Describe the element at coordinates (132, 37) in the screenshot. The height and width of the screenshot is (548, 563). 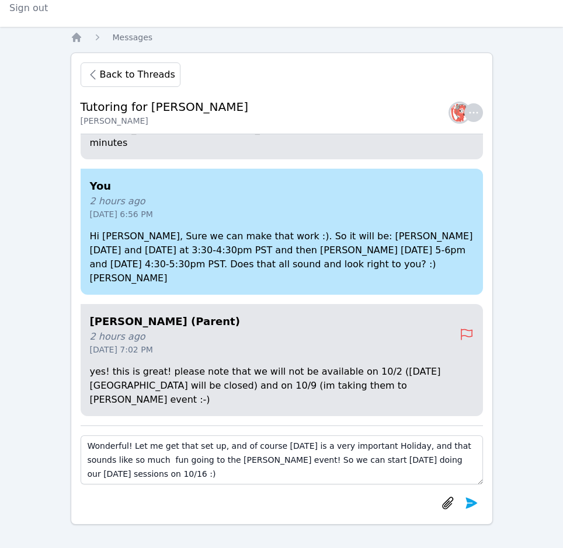
I see `span: Messages` at that location.